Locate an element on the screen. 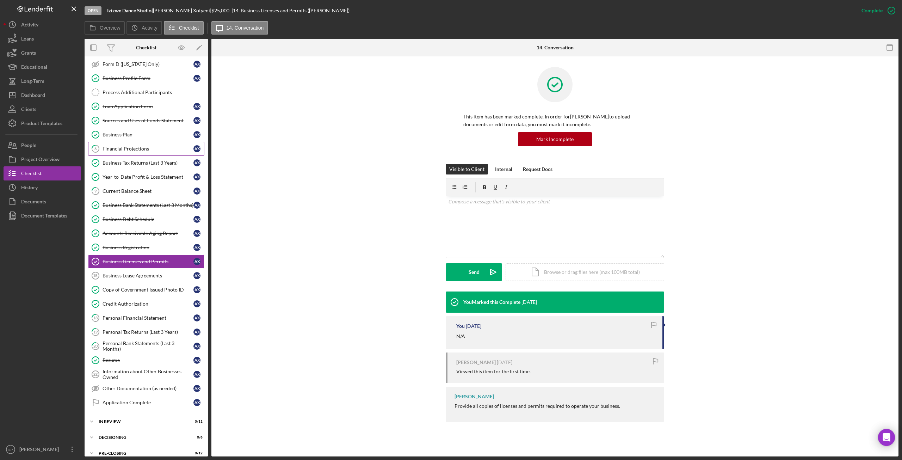 This screenshot has height=460, width=902. button: Educational is located at coordinates (42, 67).